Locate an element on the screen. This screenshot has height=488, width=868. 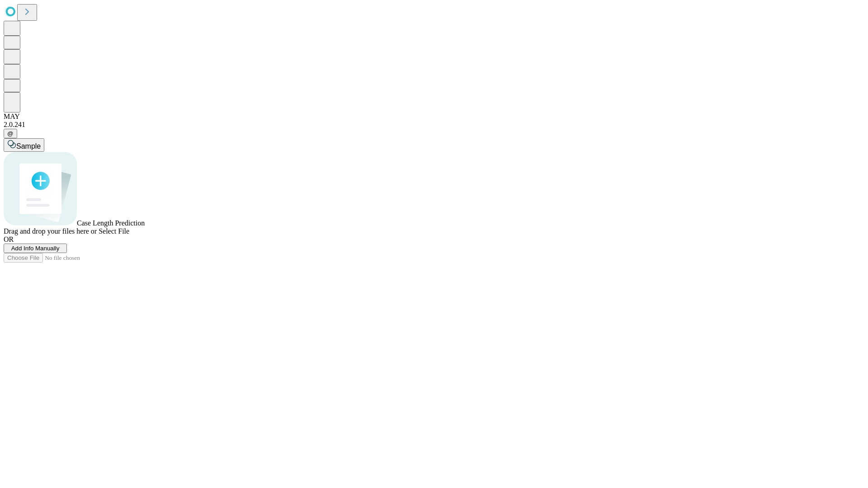
span: Select File is located at coordinates (114, 231).